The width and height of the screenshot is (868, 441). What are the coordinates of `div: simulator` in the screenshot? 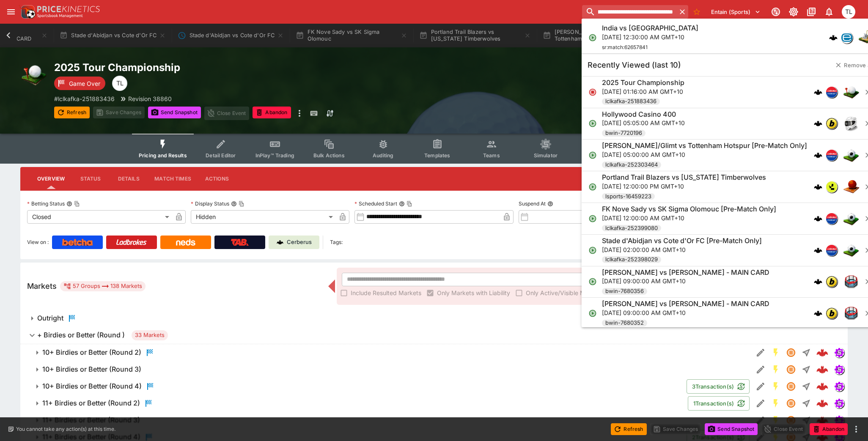 It's located at (840, 386).